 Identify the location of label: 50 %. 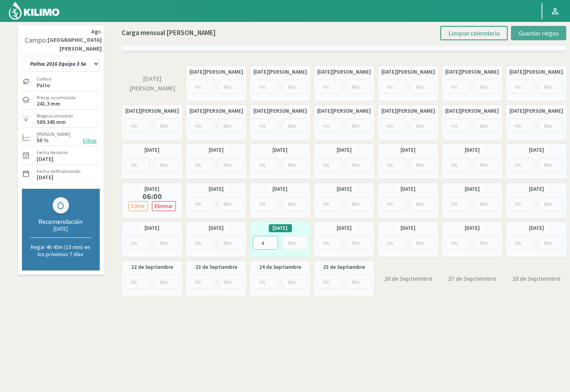
(43, 140).